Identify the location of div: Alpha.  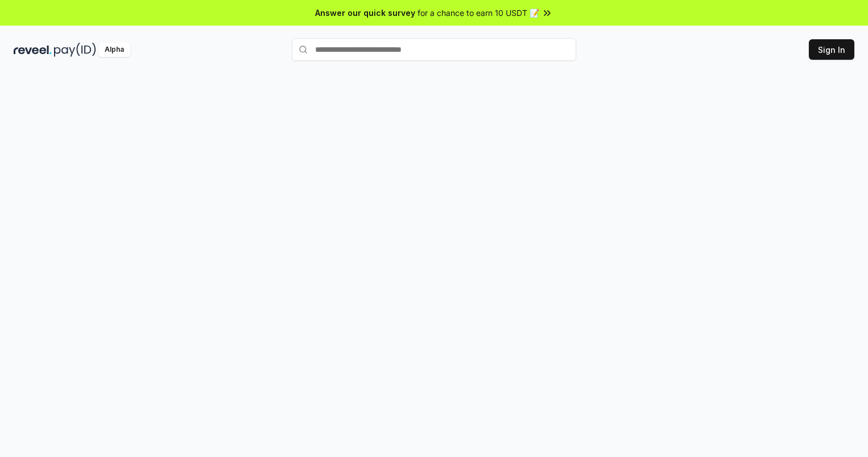
(114, 50).